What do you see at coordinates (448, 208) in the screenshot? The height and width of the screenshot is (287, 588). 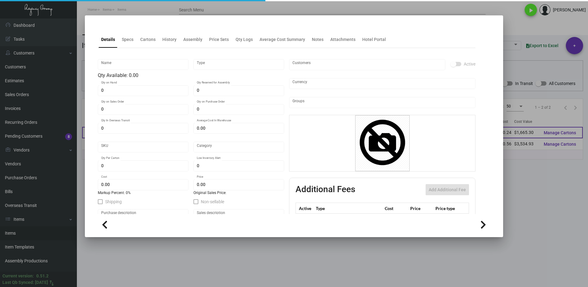 I see `th: Price type` at bounding box center [448, 208].